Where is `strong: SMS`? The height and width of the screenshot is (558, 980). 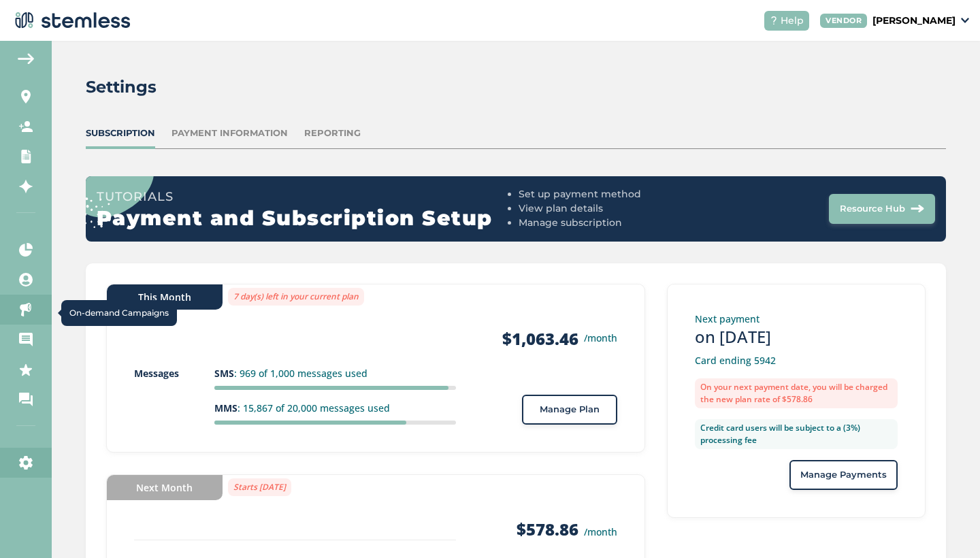 strong: SMS is located at coordinates (224, 373).